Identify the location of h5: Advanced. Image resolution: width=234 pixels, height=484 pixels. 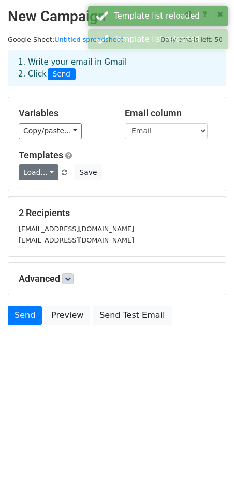
(117, 279).